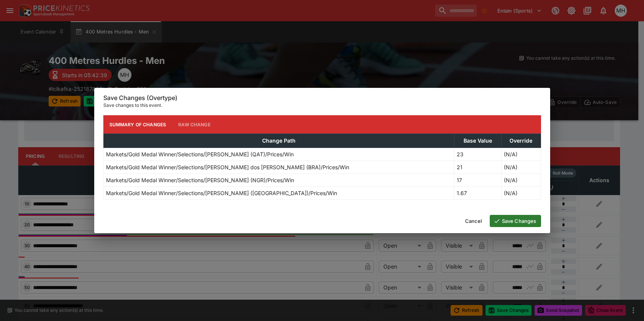 Image resolution: width=644 pixels, height=321 pixels. Describe the element at coordinates (478, 141) in the screenshot. I see `th: Base Value` at that location.